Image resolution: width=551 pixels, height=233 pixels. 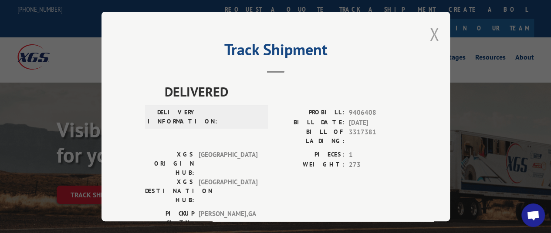 I want to click on span: 9406408, so click(x=378, y=113).